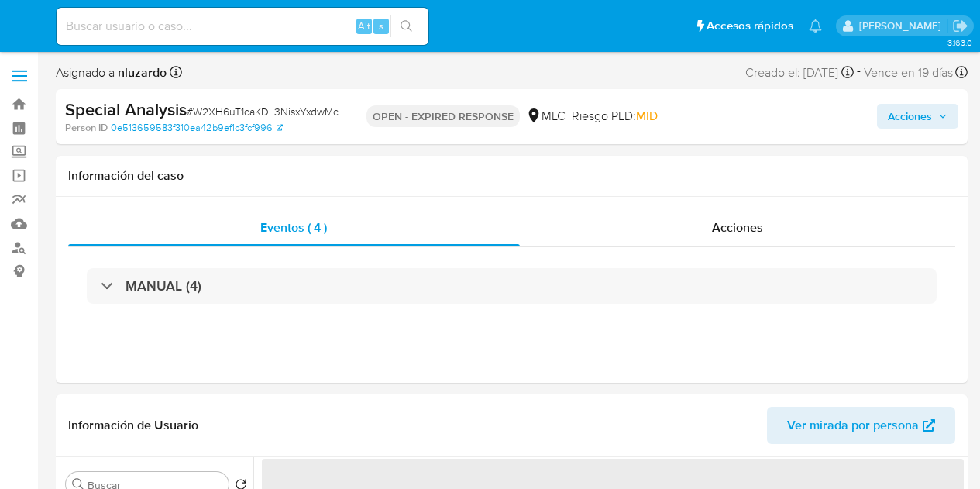 The height and width of the screenshot is (489, 980). What do you see at coordinates (511, 176) in the screenshot?
I see `h1: Información del caso` at bounding box center [511, 176].